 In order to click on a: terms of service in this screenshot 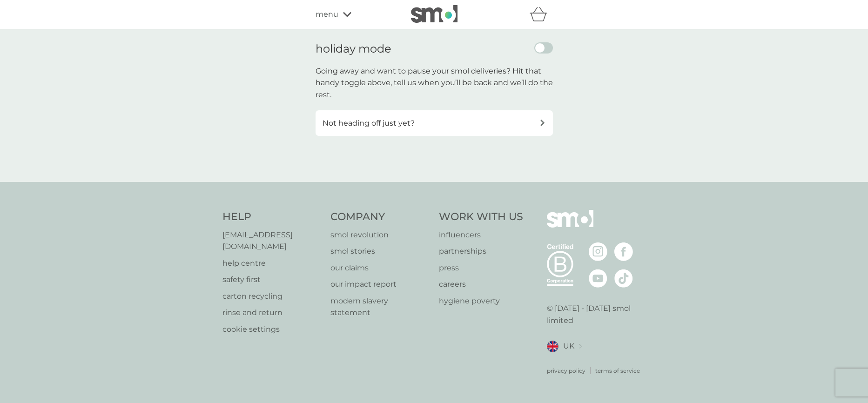, I will do `click(617, 370)`.